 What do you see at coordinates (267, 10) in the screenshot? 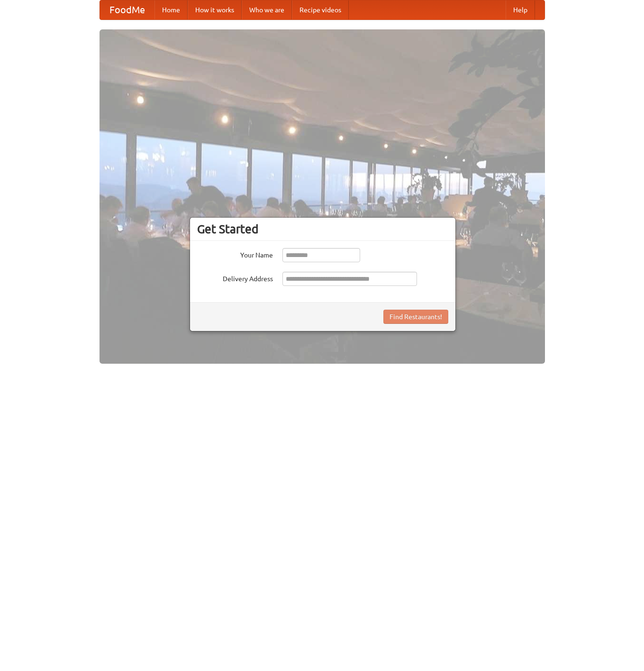
I see `a: Who we are` at bounding box center [267, 10].